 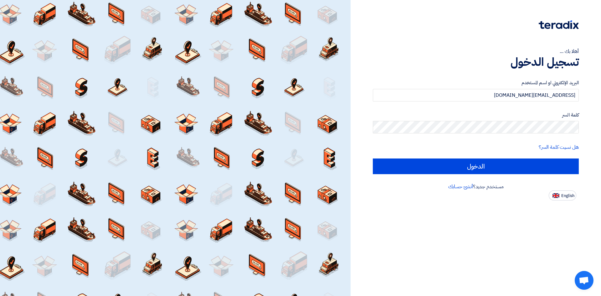 I want to click on input: الدخول, so click(x=476, y=166).